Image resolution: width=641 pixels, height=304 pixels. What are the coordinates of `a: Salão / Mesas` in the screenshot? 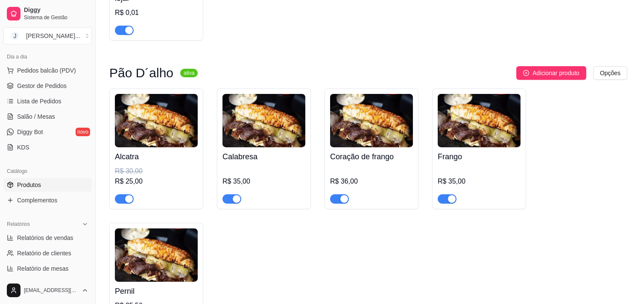 It's located at (47, 117).